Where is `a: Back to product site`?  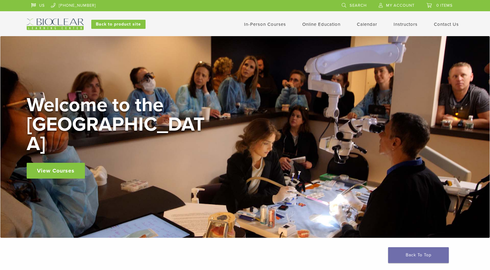
a: Back to product site is located at coordinates (118, 24).